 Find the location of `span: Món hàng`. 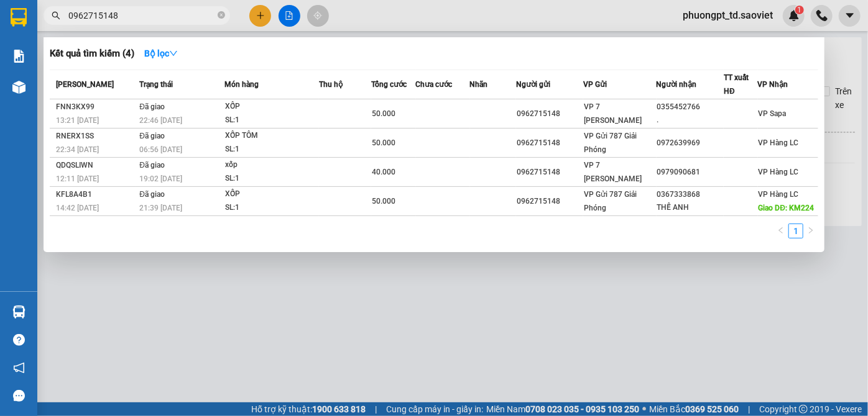

span: Món hàng is located at coordinates (241, 84).